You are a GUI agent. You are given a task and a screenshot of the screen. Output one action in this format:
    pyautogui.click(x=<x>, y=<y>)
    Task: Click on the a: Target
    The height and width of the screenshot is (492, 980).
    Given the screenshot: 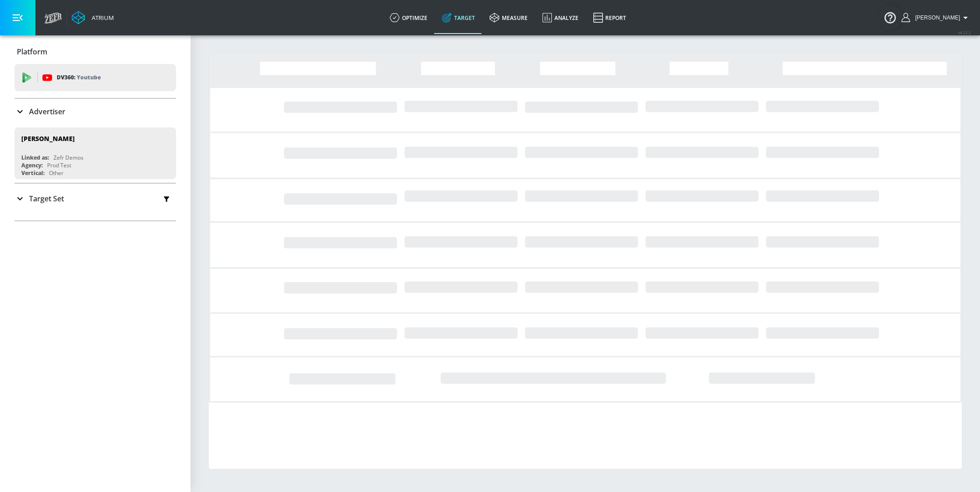 What is the action you would take?
    pyautogui.click(x=459, y=18)
    